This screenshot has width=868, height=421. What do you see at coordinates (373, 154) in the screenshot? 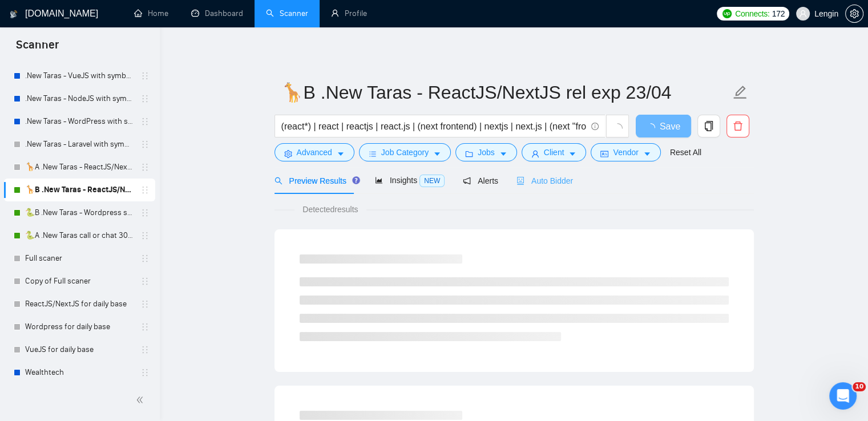
I see `span: bars` at bounding box center [373, 154].